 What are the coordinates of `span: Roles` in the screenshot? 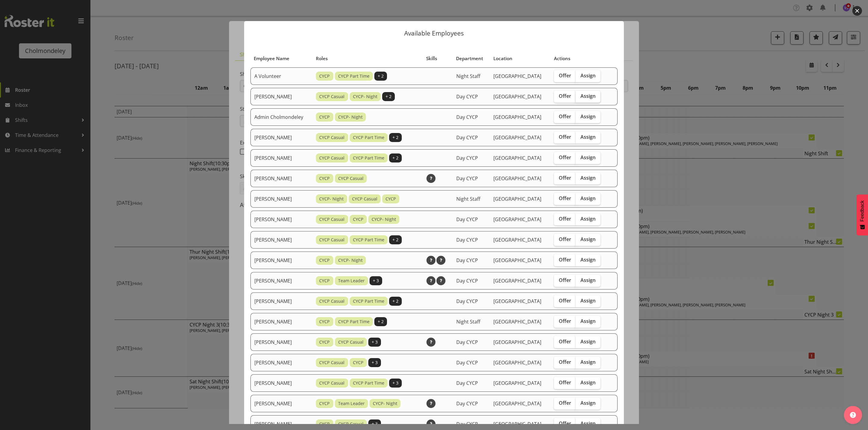 It's located at (322, 59).